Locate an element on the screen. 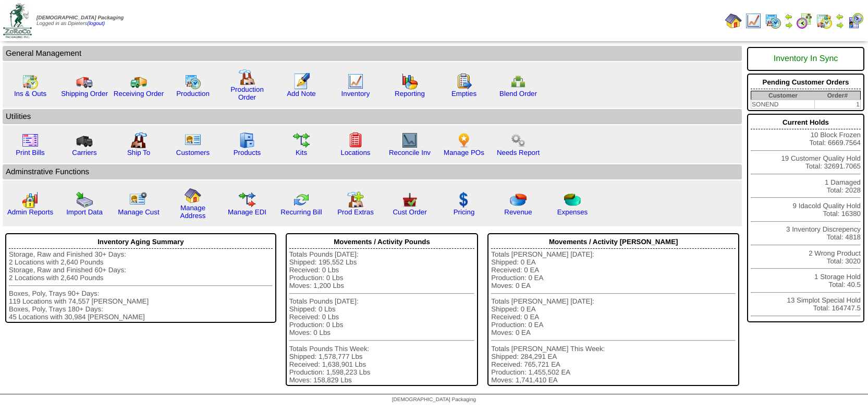 This screenshot has width=868, height=410. a: Revenue is located at coordinates (518, 212).